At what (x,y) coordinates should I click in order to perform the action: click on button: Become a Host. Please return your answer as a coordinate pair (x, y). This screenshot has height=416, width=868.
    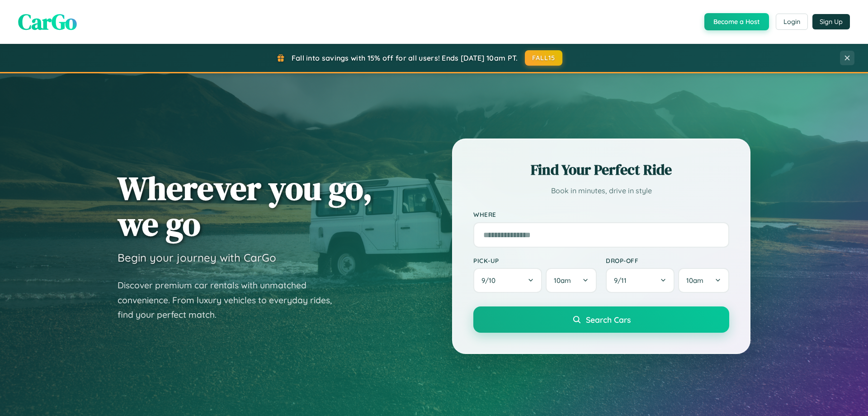
    Looking at the image, I should click on (736, 22).